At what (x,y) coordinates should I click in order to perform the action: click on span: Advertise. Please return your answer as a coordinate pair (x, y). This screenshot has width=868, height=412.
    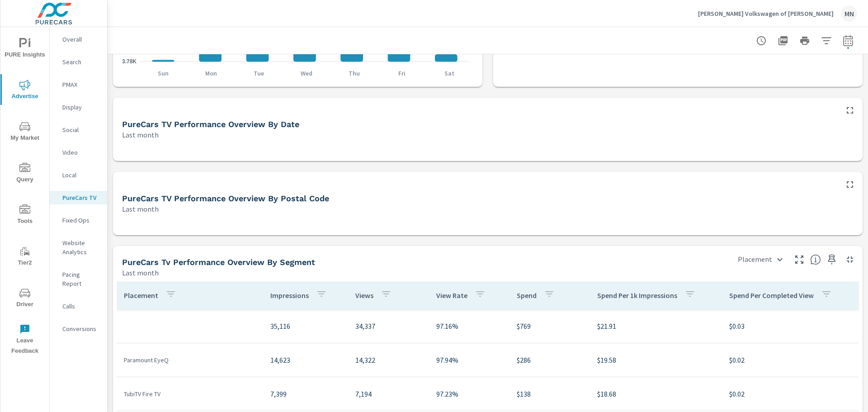
    Looking at the image, I should click on (25, 90).